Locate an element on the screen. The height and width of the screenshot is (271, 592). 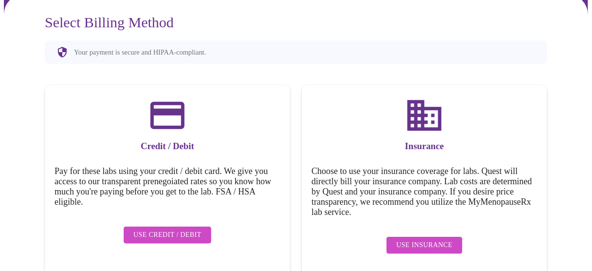
h5: Choose to use your insurance coverage for labs. Quest will directly bill your insurance company. ... is located at coordinates (425, 191).